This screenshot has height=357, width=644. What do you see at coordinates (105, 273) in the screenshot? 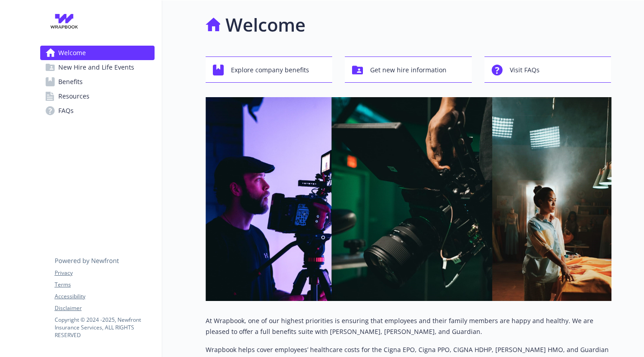
I see `a: Privacy` at bounding box center [105, 273].